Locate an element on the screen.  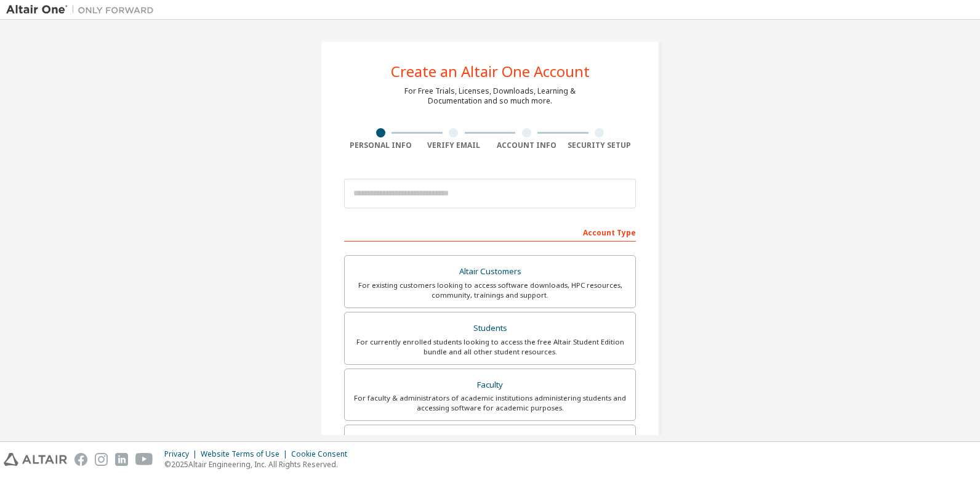
div: For existing customers looking to access software downloads, HPC resources, community, trainings ... is located at coordinates (490, 290).